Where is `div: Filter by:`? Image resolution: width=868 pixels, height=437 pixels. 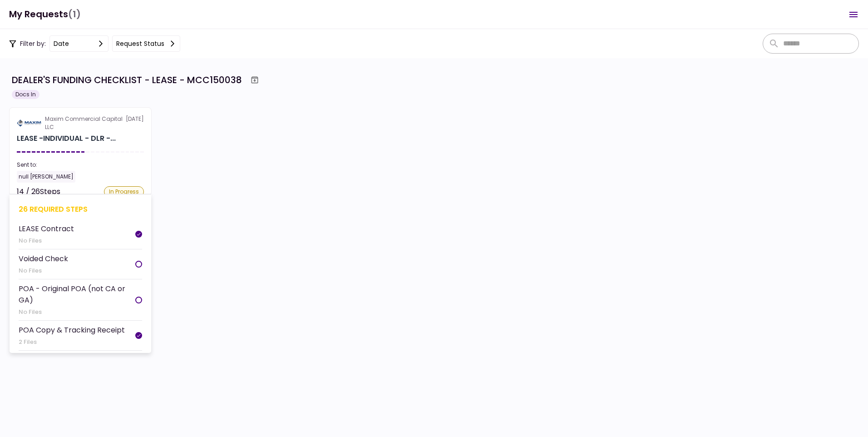 div: Filter by: is located at coordinates (95, 43).